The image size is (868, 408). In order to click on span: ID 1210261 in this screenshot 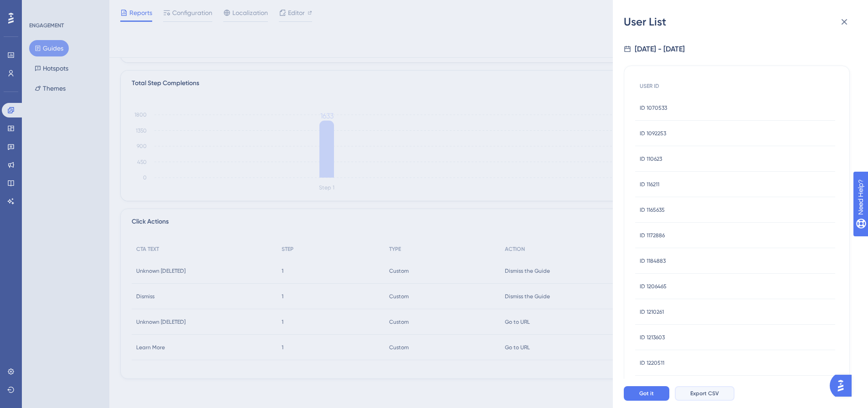, I will do `click(652, 312)`.